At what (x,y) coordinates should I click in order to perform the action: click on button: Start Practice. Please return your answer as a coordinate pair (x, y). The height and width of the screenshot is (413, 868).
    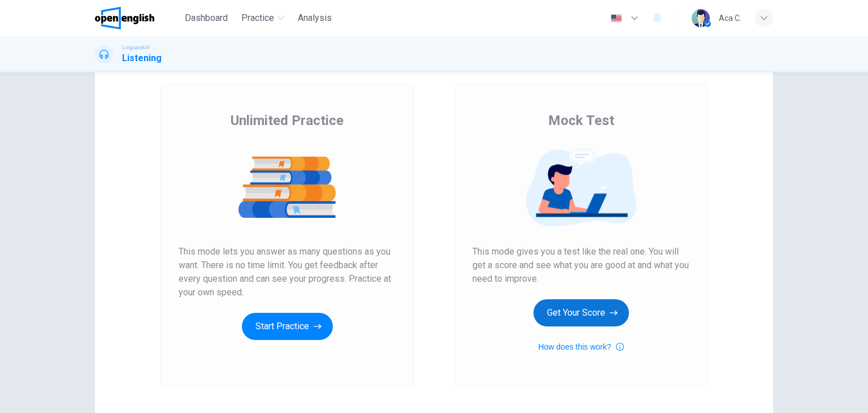
    Looking at the image, I should click on (287, 327).